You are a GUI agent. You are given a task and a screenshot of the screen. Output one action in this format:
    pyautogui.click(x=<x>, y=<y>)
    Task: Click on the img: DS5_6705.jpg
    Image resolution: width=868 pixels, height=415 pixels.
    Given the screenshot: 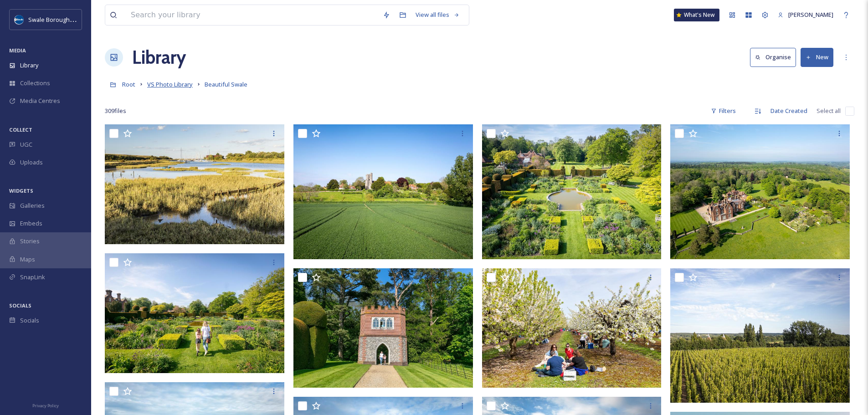 What is the action you would take?
    pyautogui.click(x=194, y=312)
    